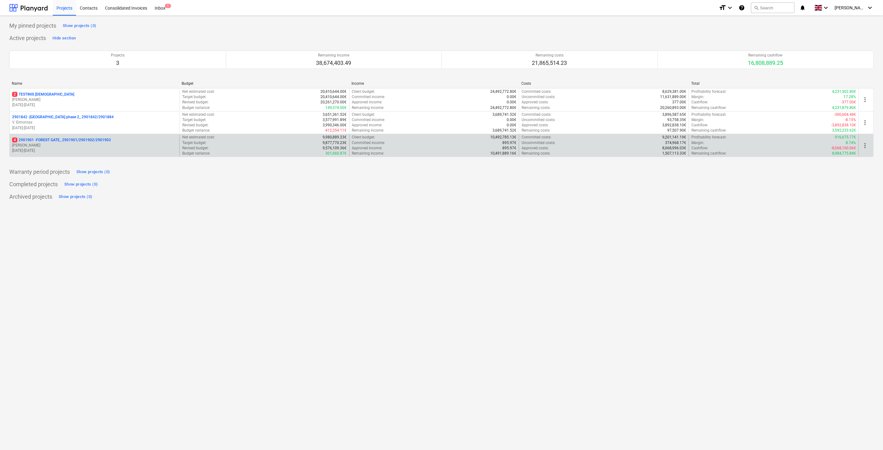 The height and width of the screenshot is (450, 883). Describe the element at coordinates (676, 120) in the screenshot. I see `p: 93,758.35€` at that location.